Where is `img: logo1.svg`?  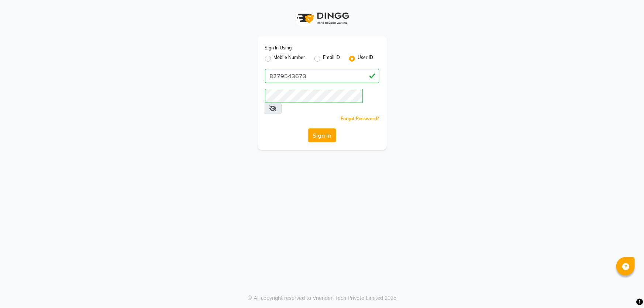
img: logo1.svg is located at coordinates (322, 18).